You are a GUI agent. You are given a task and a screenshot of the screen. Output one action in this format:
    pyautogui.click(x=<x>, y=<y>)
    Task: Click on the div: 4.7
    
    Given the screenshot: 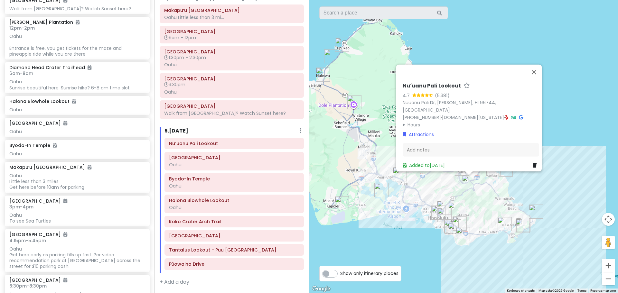 What is the action you would take?
    pyautogui.click(x=407, y=95)
    